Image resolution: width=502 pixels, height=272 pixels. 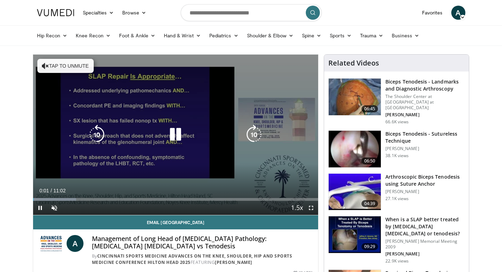 I want to click on p: 22.9K views, so click(x=397, y=261).